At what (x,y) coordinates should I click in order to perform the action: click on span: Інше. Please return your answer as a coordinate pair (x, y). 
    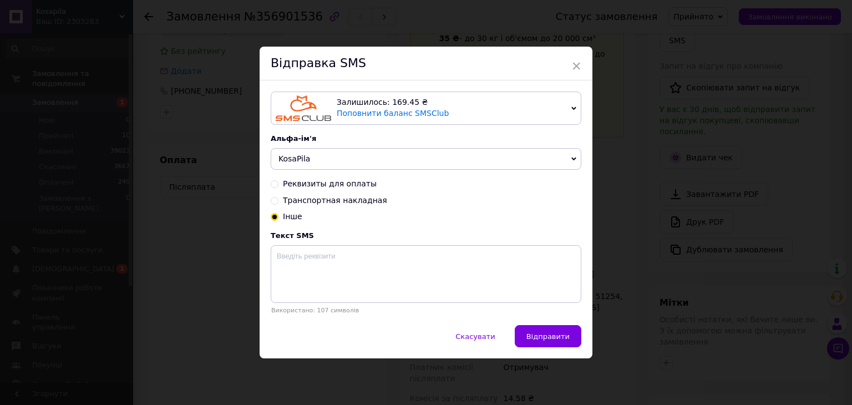
    Looking at the image, I should click on (292, 216).